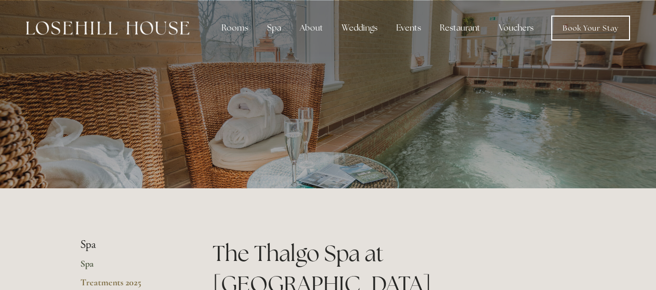  I want to click on img: Losehill House, so click(107, 28).